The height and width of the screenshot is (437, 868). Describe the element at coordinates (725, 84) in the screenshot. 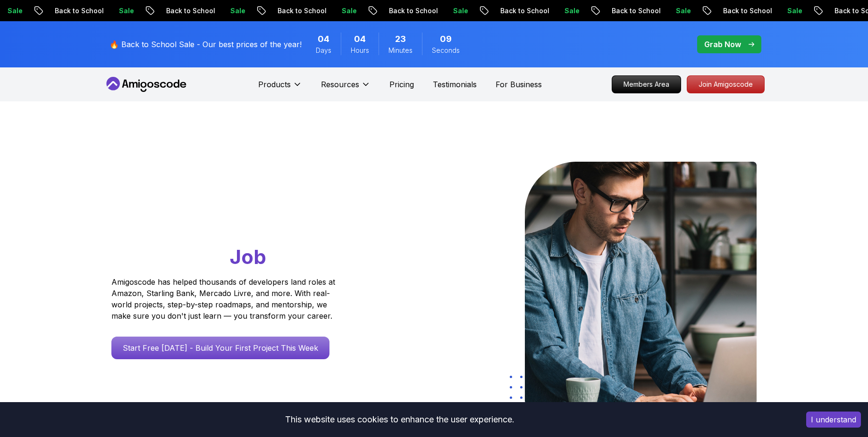

I see `a: Join Amigoscode` at that location.